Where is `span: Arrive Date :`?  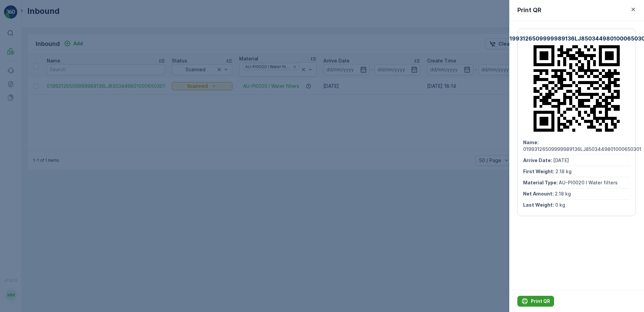
span: Arrive Date : is located at coordinates (538, 160).